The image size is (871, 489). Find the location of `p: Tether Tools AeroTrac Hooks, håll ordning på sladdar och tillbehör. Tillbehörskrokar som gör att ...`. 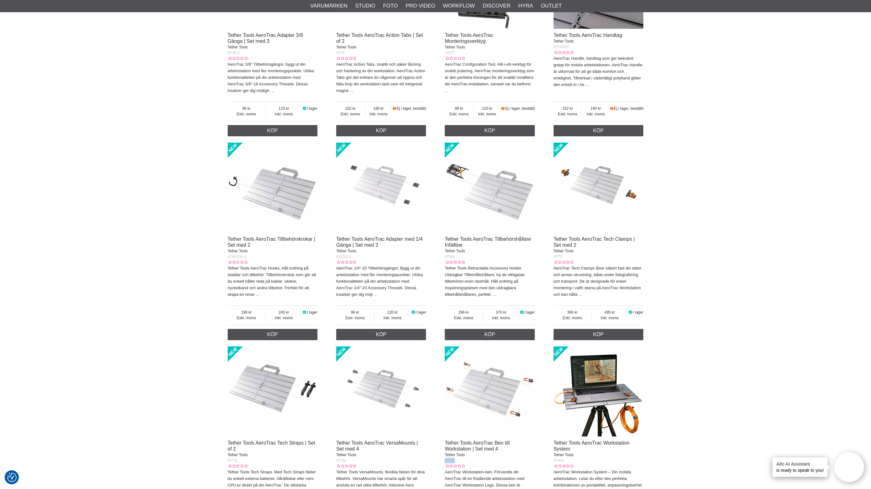

p: Tether Tools AeroTrac Hooks, håll ordning på sladdar och tillbehör. Tillbehörskrokar som gör att ... is located at coordinates (273, 281).